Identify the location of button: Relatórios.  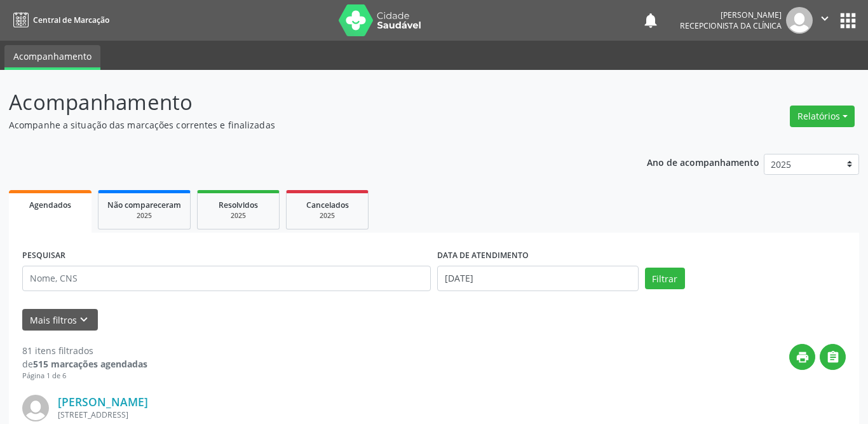
(823, 116).